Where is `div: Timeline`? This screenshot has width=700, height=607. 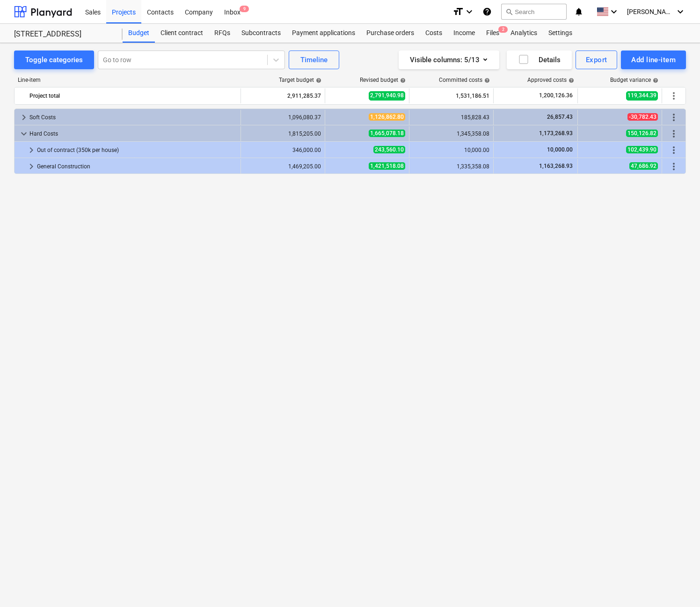 div: Timeline is located at coordinates (314, 60).